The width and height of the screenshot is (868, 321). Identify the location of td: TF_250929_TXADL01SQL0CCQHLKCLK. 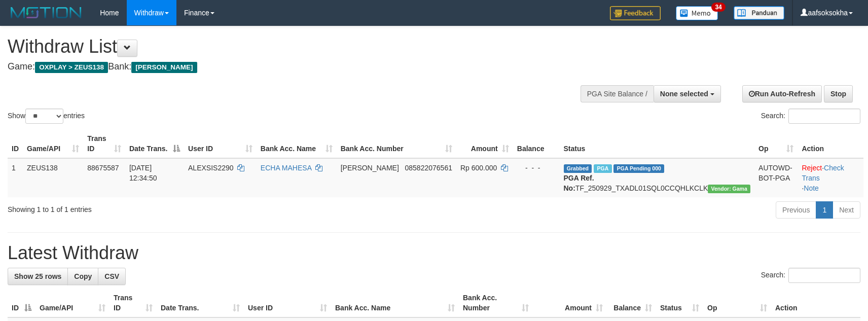
(658, 178).